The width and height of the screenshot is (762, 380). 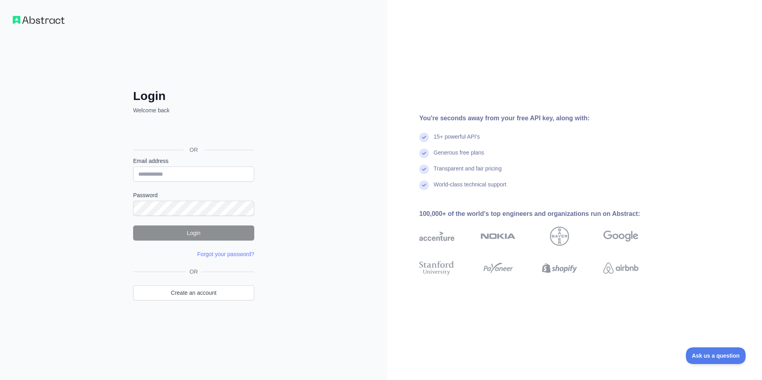 I want to click on label: Email address, so click(x=194, y=161).